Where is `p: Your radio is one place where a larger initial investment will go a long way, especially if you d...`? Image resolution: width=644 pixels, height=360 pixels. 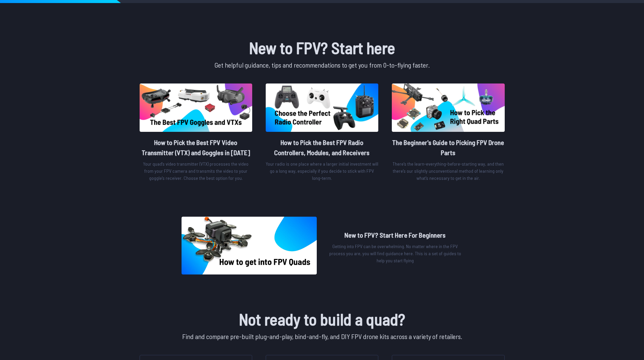 p: Your radio is one place where a larger initial investment will go a long way, especially if you d... is located at coordinates (322, 171).